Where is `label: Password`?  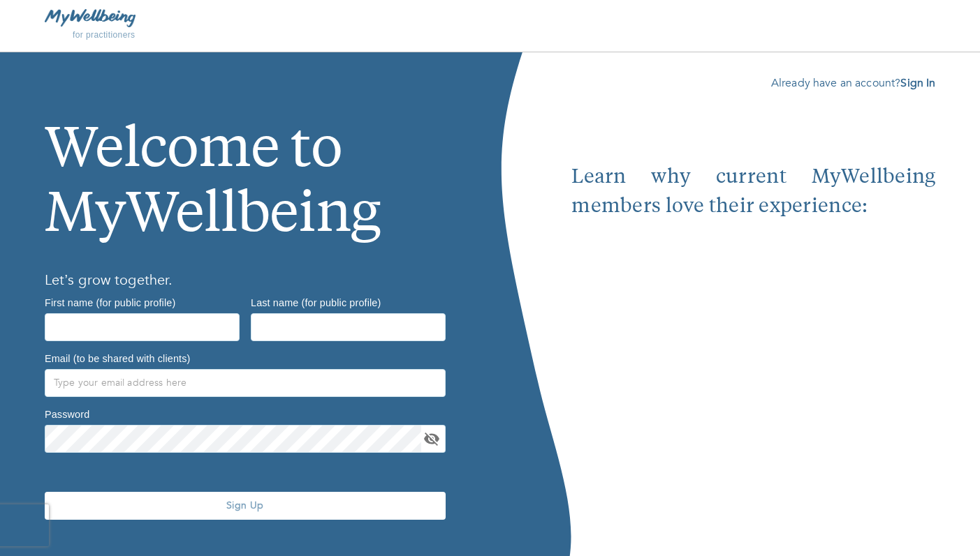
label: Password is located at coordinates (67, 414).